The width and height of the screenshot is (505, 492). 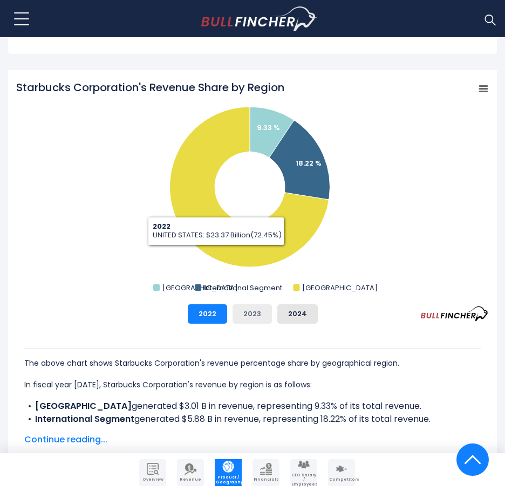 I want to click on b: International Segment, so click(x=85, y=418).